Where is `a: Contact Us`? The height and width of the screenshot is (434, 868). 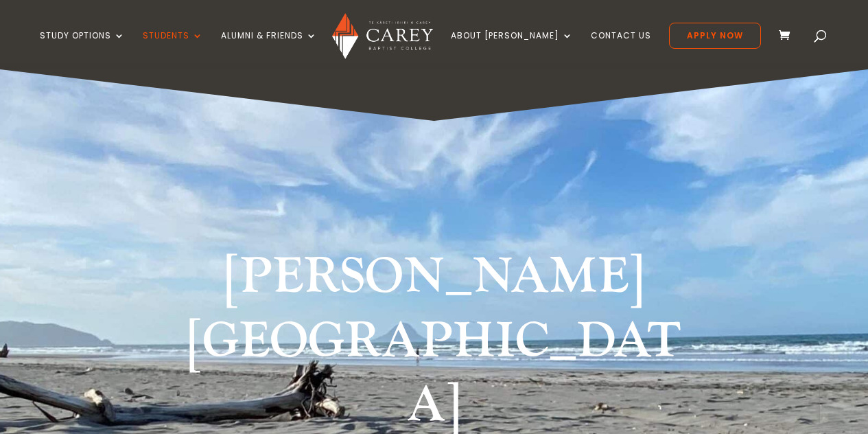
a: Contact Us is located at coordinates (622, 47).